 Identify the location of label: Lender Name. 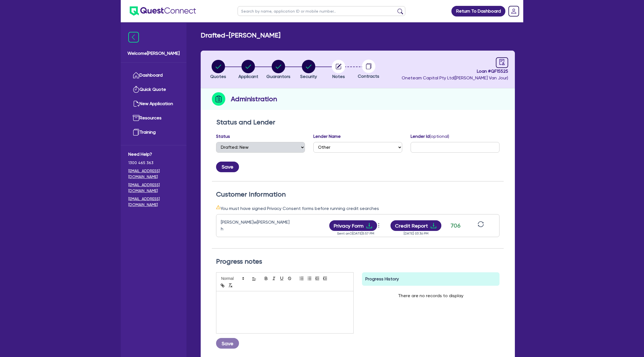
(327, 136).